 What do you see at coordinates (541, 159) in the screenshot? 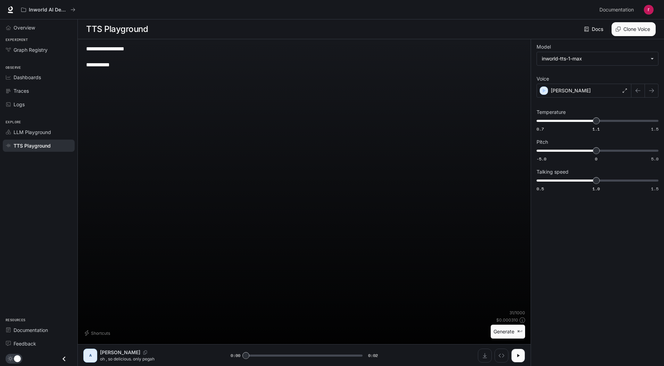
I see `span: -5.0` at bounding box center [541, 159].